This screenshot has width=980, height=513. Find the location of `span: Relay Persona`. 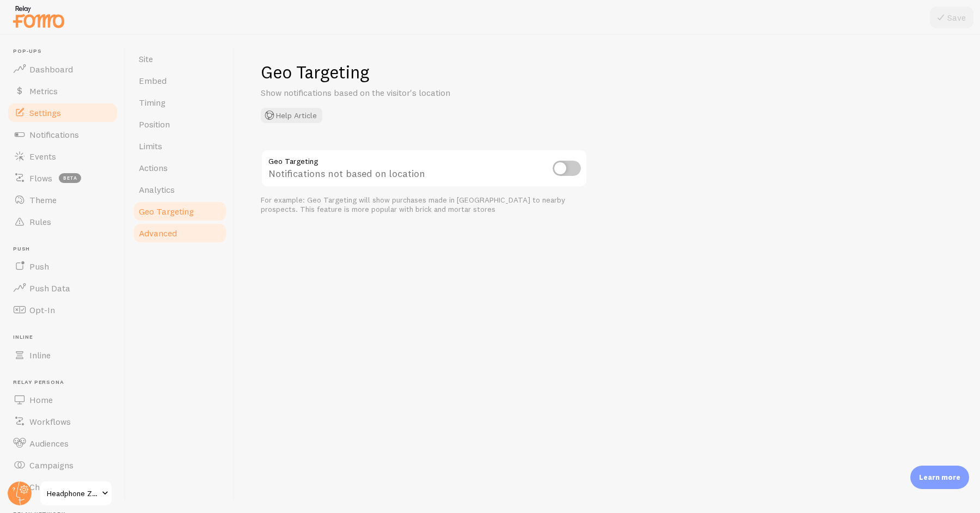

span: Relay Persona is located at coordinates (66, 382).